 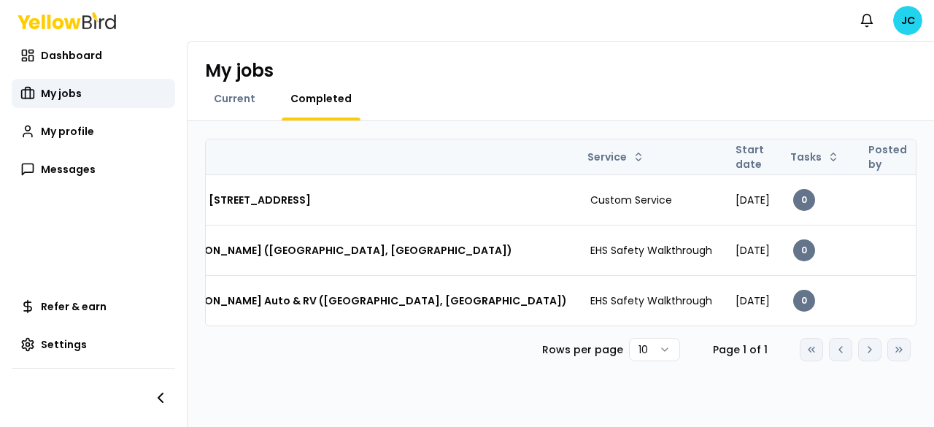 I want to click on span: Refer & earn, so click(x=74, y=306).